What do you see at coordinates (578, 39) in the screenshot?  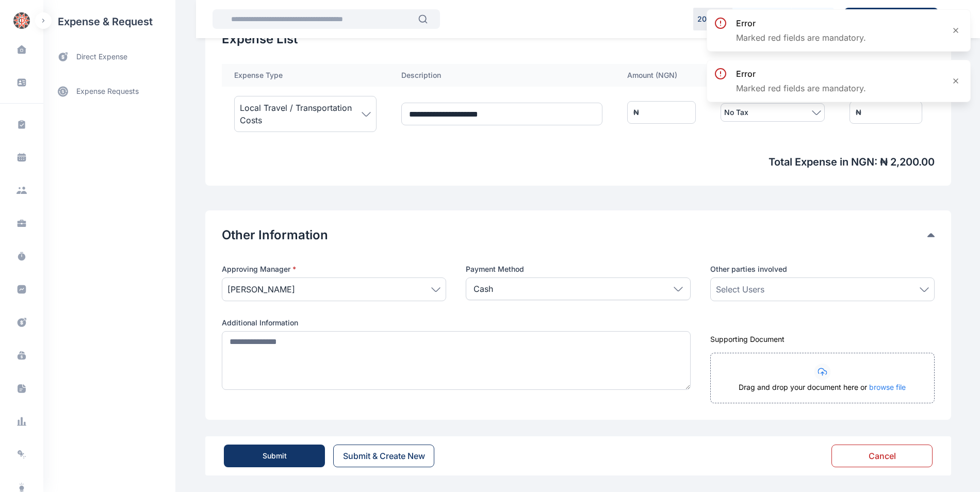 I see `h2: Expense List` at bounding box center [578, 39].